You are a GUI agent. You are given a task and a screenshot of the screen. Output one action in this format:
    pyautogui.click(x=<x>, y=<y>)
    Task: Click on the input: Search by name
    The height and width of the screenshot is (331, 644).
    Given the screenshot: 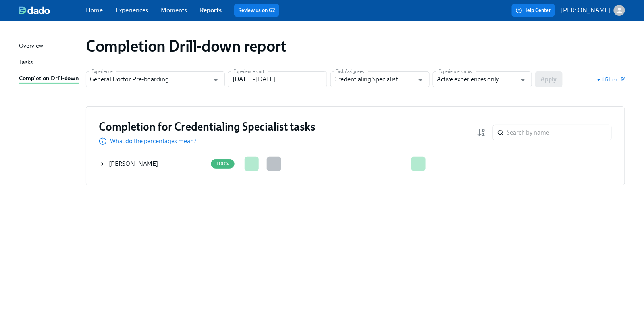 What is the action you would take?
    pyautogui.click(x=560, y=133)
    